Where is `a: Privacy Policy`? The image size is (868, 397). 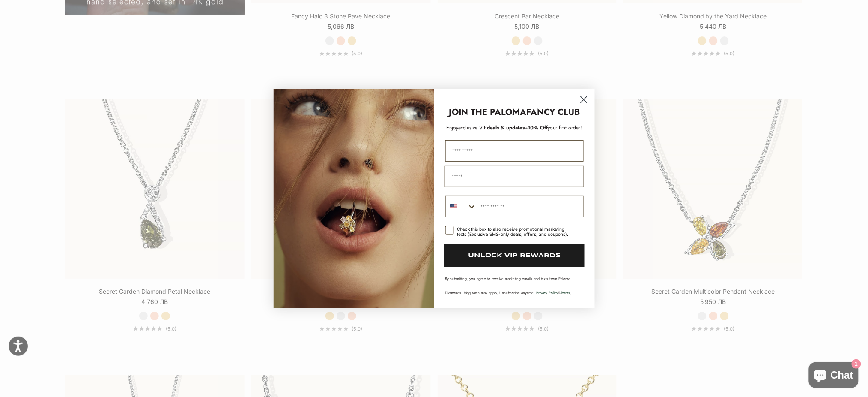
a: Privacy Policy is located at coordinates (547, 292).